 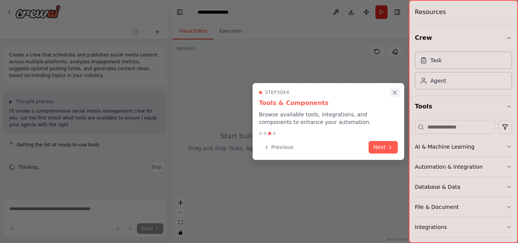 What do you see at coordinates (278, 147) in the screenshot?
I see `button: Previous` at bounding box center [278, 147].